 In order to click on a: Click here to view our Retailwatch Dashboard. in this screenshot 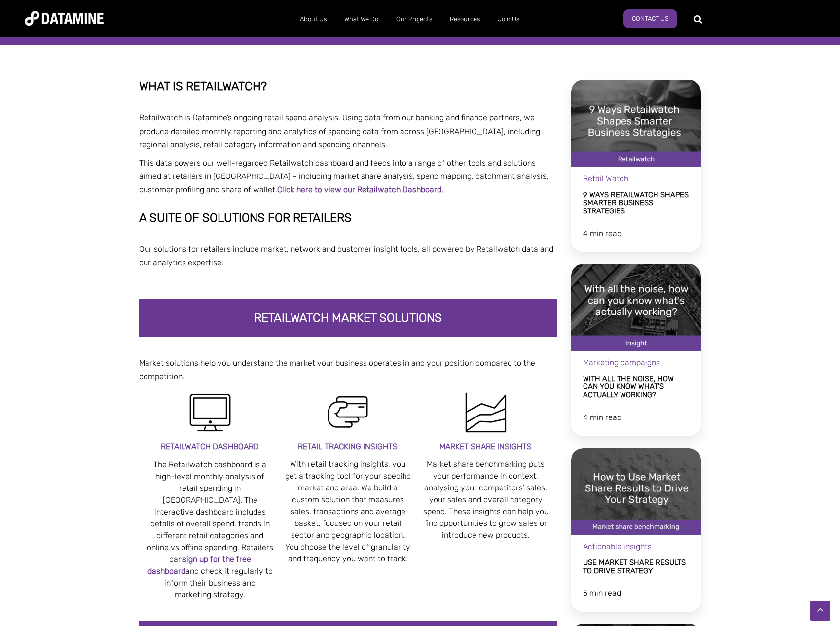, I will do `click(360, 189)`.